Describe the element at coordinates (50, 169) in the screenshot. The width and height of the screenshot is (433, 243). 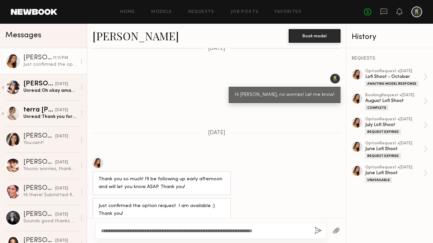
I see `div: You: no worries, thanks for letting me know!` at that location.